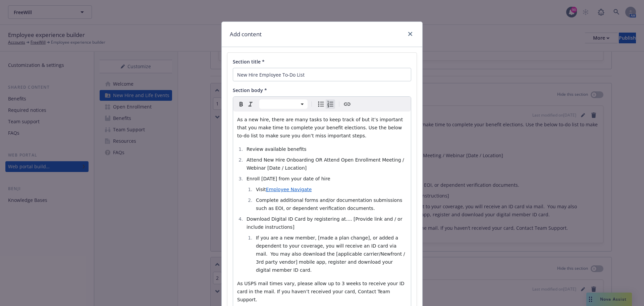 The image size is (644, 306). Describe the element at coordinates (246, 34) in the screenshot. I see `h1: Add content` at that location.